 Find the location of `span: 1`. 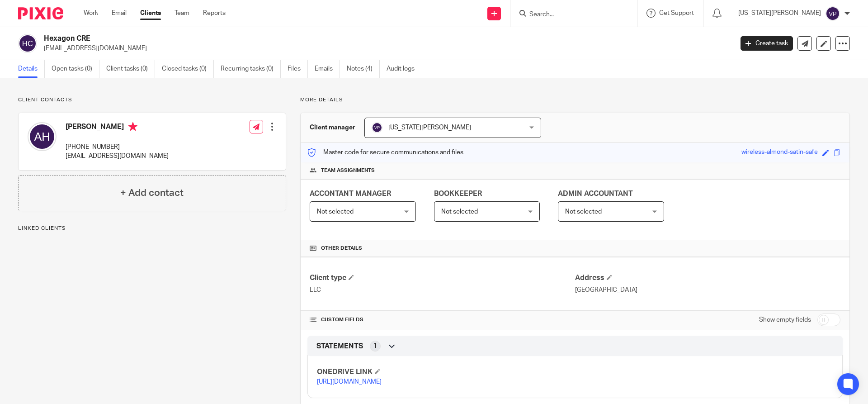

span: 1 is located at coordinates (375, 346).